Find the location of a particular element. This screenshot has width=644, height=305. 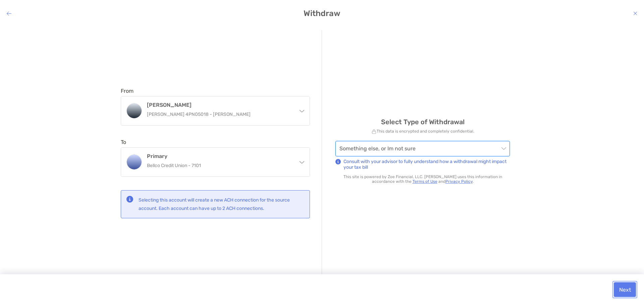

label: From is located at coordinates (127, 91).